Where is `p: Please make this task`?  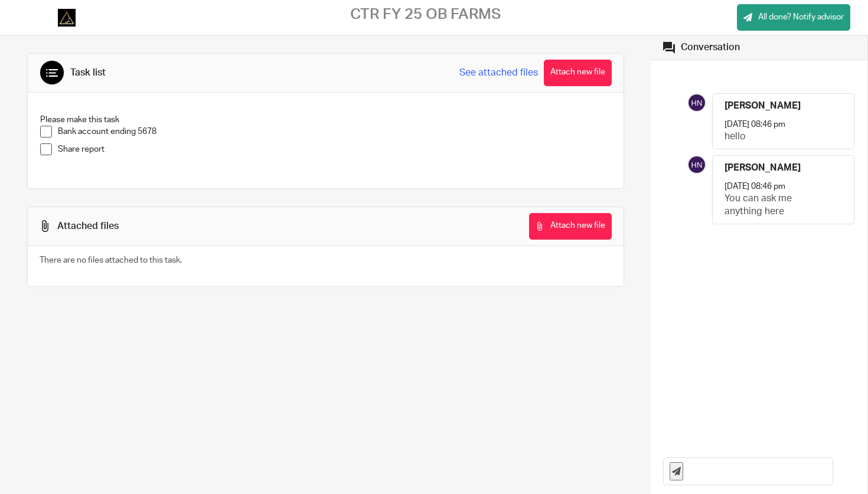
p: Please make this task is located at coordinates (325, 120).